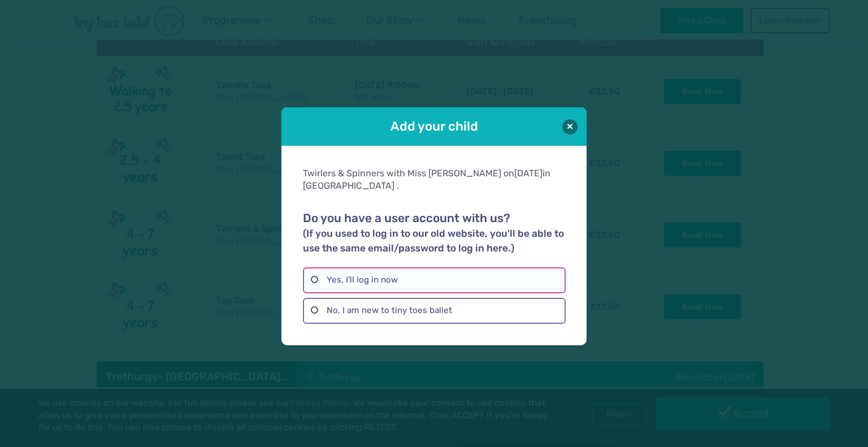 Image resolution: width=868 pixels, height=447 pixels. What do you see at coordinates (433, 241) in the screenshot?
I see `small: (If you used to log in to our old website, you'll be able to use the same email/password to log i...` at bounding box center [433, 241].